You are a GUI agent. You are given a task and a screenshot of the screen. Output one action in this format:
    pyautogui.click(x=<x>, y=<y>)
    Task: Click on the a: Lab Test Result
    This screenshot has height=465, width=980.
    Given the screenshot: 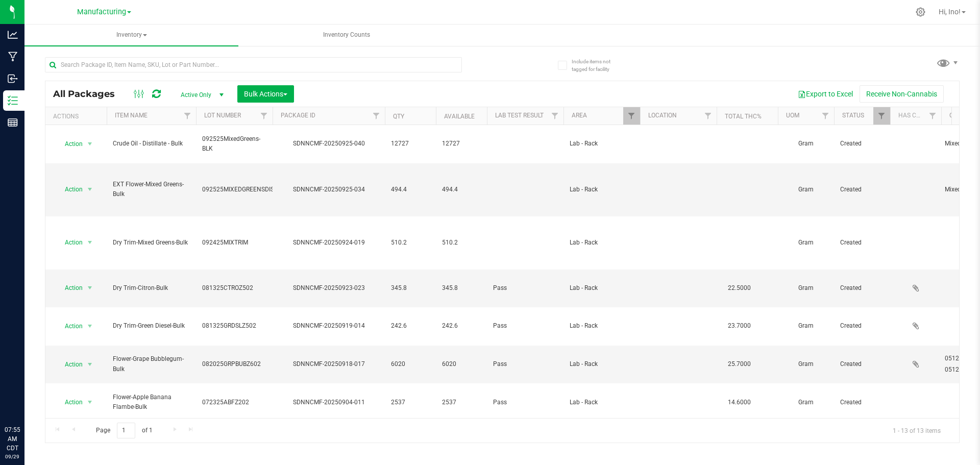 What is the action you would take?
    pyautogui.click(x=519, y=115)
    